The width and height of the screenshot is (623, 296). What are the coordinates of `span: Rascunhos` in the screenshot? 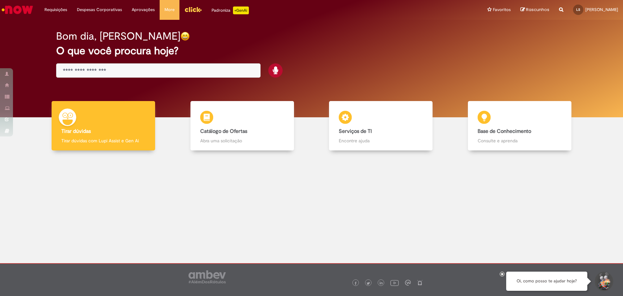 It's located at (538, 9).